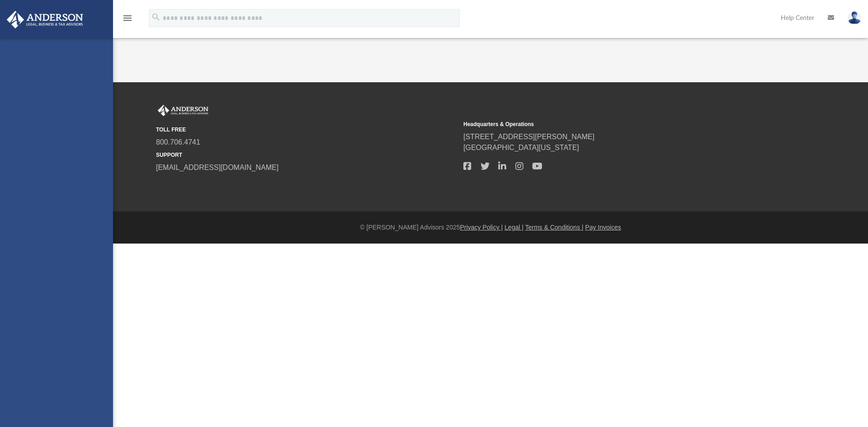 This screenshot has width=868, height=427. I want to click on a: Privacy Policy |, so click(482, 227).